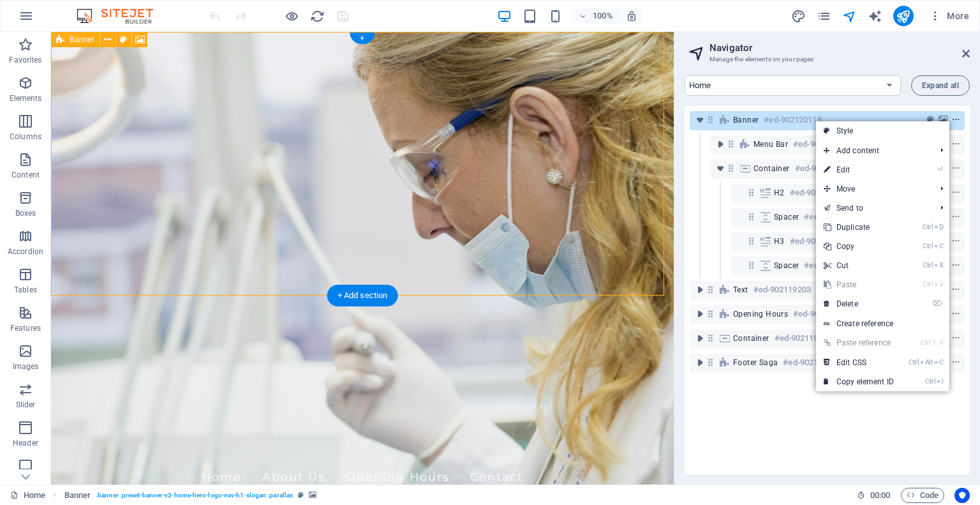 The image size is (980, 505). What do you see at coordinates (191, 495) in the screenshot?
I see `nav: breadcrumb` at bounding box center [191, 495].